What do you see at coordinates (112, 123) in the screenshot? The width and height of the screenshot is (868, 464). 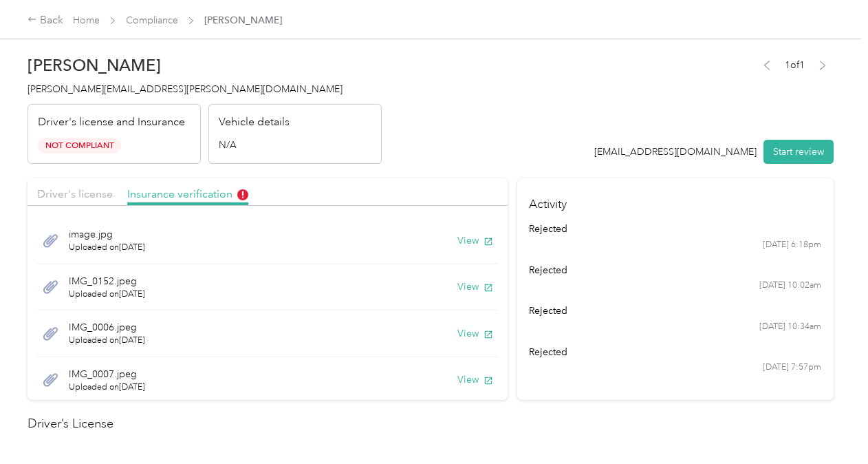 I see `p: Driver's license and Insurance` at bounding box center [112, 123].